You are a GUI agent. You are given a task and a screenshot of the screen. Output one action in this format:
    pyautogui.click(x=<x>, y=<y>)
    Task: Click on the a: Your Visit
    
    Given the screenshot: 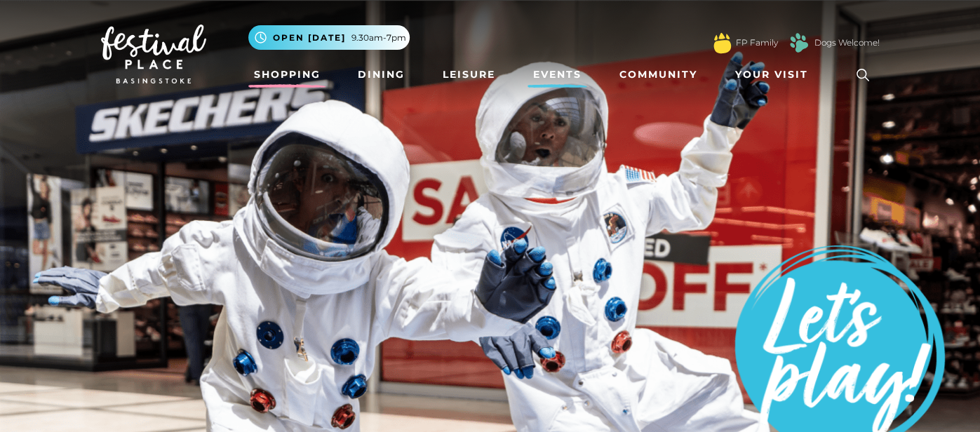 What is the action you would take?
    pyautogui.click(x=775, y=74)
    